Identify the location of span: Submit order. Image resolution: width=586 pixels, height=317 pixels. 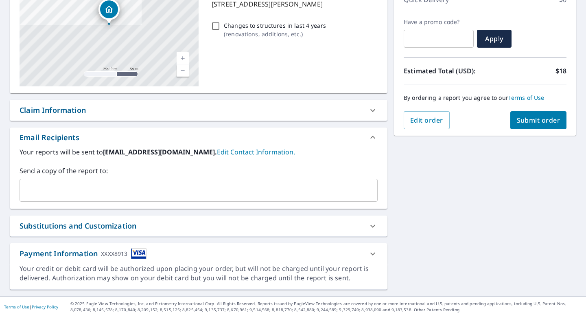
(539, 120).